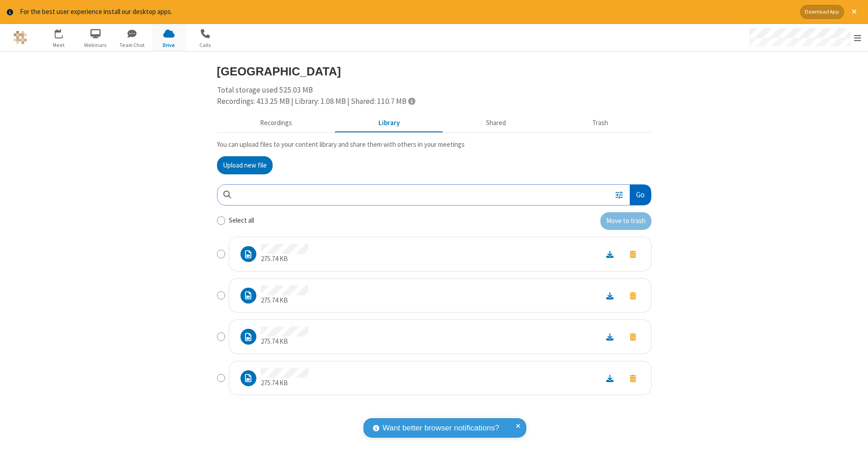  What do you see at coordinates (132, 45) in the screenshot?
I see `span: Team Chat` at bounding box center [132, 45].